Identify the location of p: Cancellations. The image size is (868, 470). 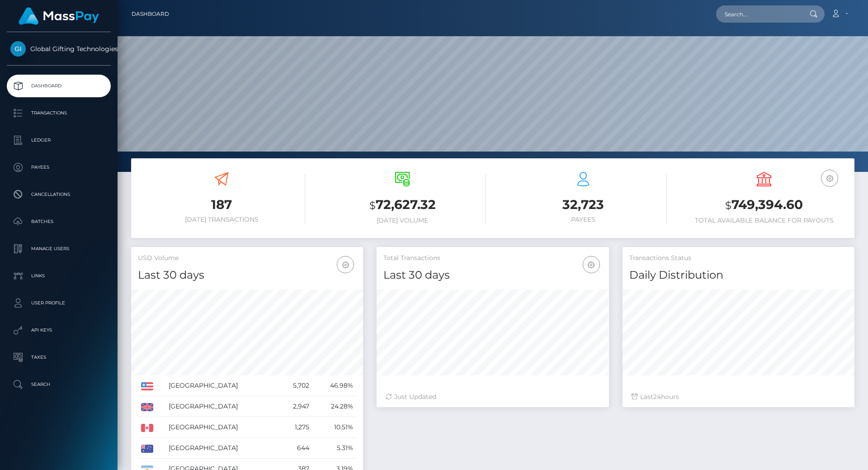
(58, 195).